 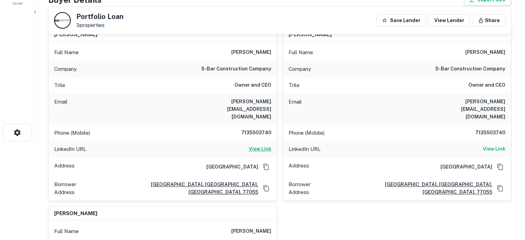 I want to click on p: 3 properties, so click(x=100, y=25).